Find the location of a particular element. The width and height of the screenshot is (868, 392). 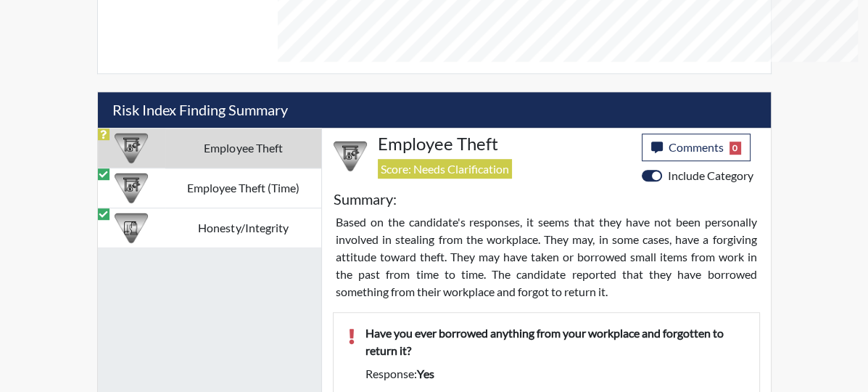

td: Honesty/Integrity is located at coordinates (243, 228).